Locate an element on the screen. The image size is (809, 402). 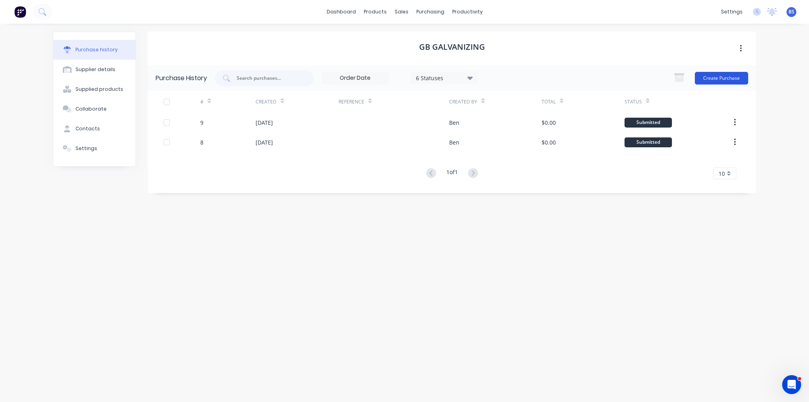
h1: GB Galvanizing is located at coordinates (452, 47).